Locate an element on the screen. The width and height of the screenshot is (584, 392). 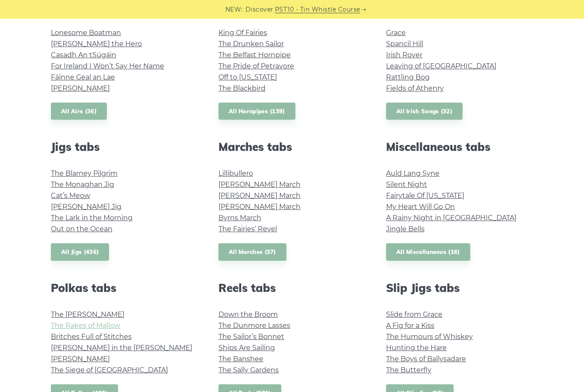
a: The Banshee is located at coordinates (241, 358).